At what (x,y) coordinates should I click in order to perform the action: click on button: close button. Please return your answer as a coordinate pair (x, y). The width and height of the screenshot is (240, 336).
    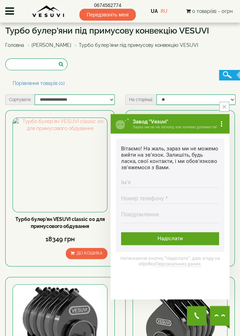
    Looking at the image, I should click on (224, 107).